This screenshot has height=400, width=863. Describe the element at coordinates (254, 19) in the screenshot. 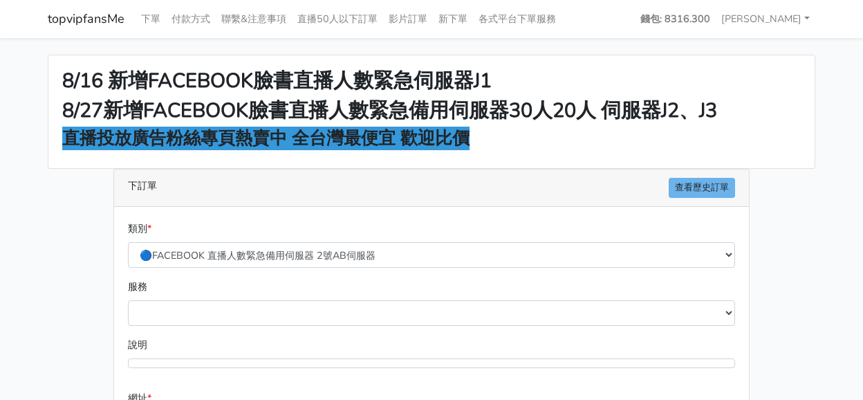

I see `a: 聯繫&注意事項` at that location.